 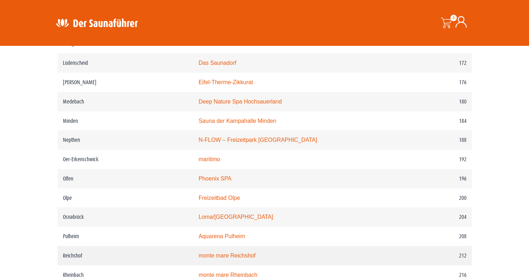 I want to click on a: monte mare Reichshof, so click(x=227, y=255).